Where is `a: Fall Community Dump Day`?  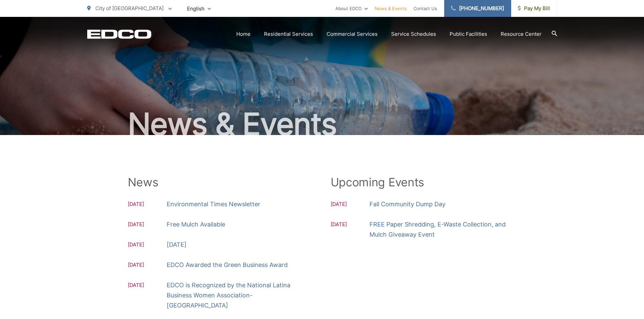
a: Fall Community Dump Day is located at coordinates (407, 204).